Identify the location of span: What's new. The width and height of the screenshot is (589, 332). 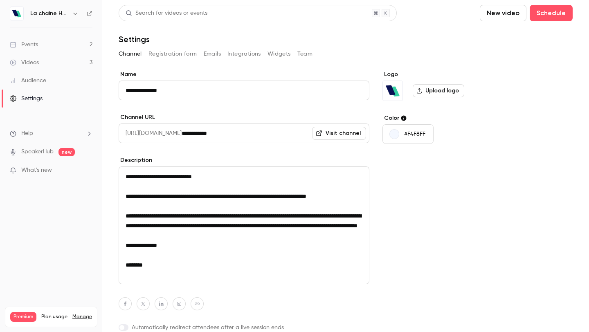
(36, 170).